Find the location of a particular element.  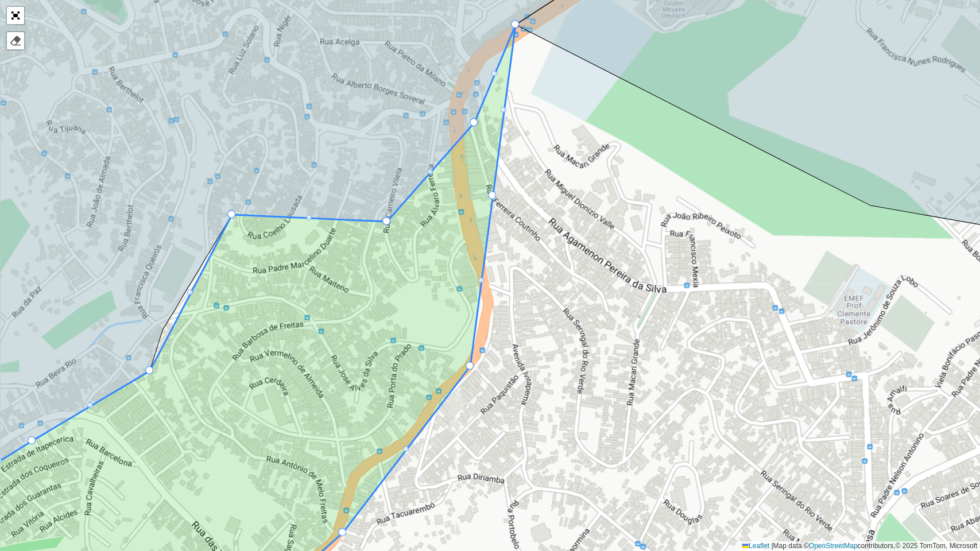

a: Abrir mapa em tela cheia is located at coordinates (16, 16).